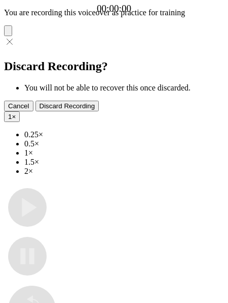  I want to click on p: You are recording this voiceover as practice for training, so click(114, 13).